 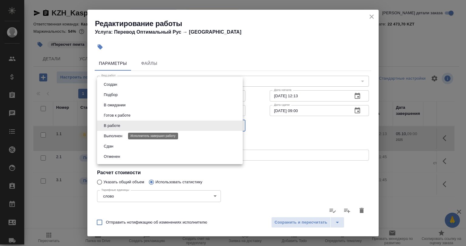 I want to click on button: Подбор, so click(x=111, y=95).